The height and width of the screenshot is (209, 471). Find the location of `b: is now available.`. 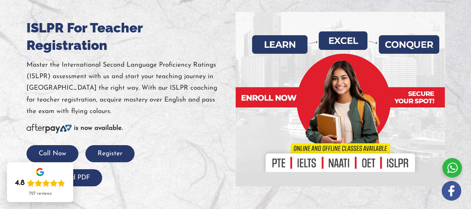

b: is now available. is located at coordinates (98, 128).